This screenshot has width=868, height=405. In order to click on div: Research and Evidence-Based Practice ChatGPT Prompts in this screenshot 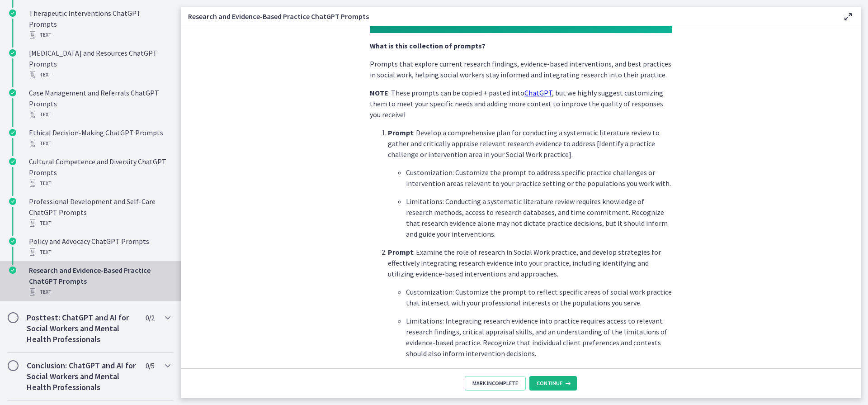, I will do `click(99, 281)`.